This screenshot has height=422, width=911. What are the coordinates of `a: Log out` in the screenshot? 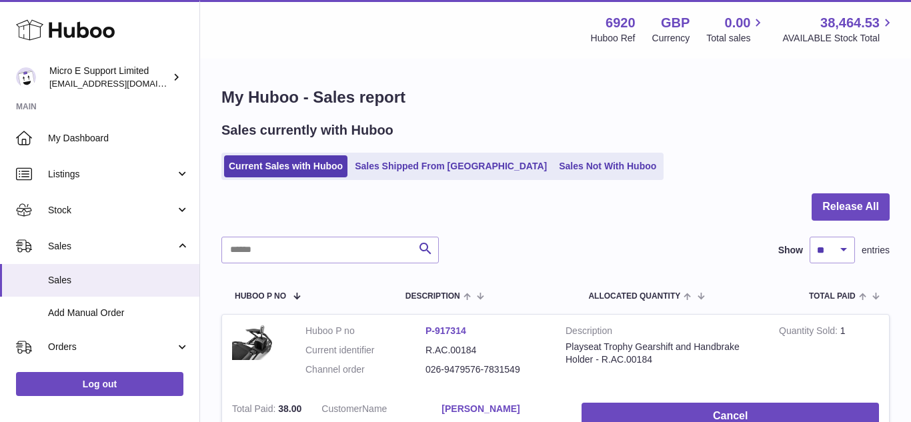 It's located at (99, 384).